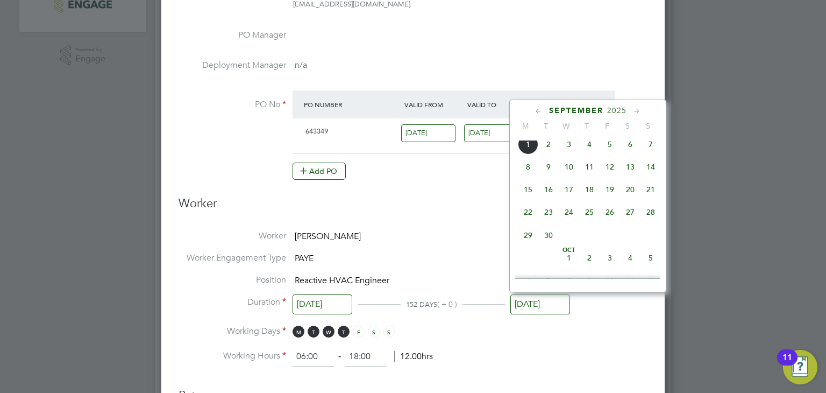  What do you see at coordinates (301, 65) in the screenshot?
I see `span: n/a` at bounding box center [301, 65].